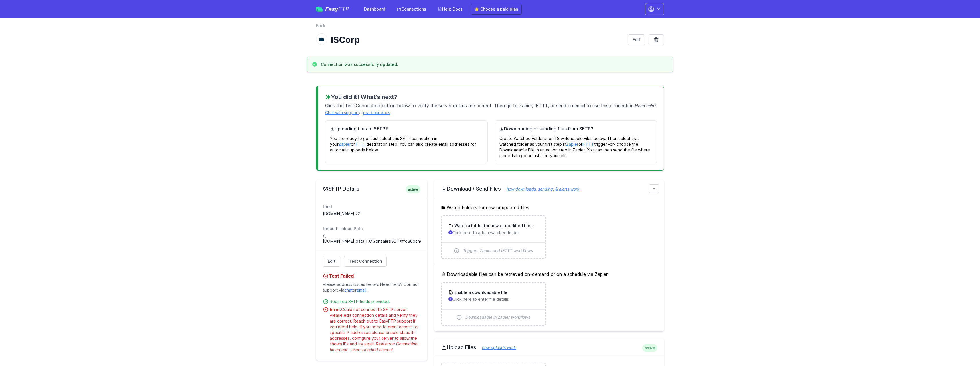 This screenshot has height=366, width=980. I want to click on a: read our docs, so click(376, 112).